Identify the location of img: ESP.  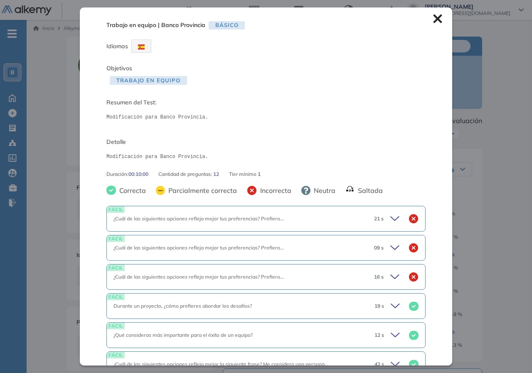
(141, 47).